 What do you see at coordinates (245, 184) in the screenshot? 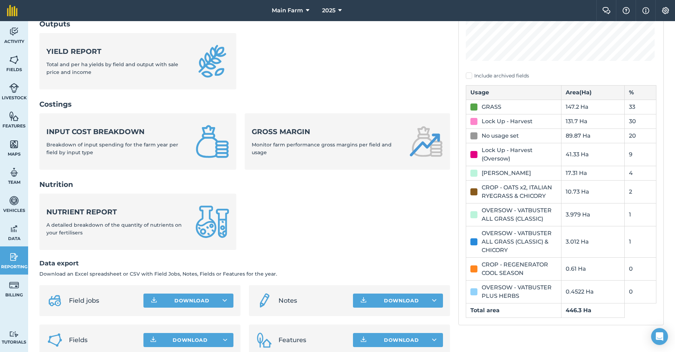
I see `h2: Nutrition` at bounding box center [245, 184].